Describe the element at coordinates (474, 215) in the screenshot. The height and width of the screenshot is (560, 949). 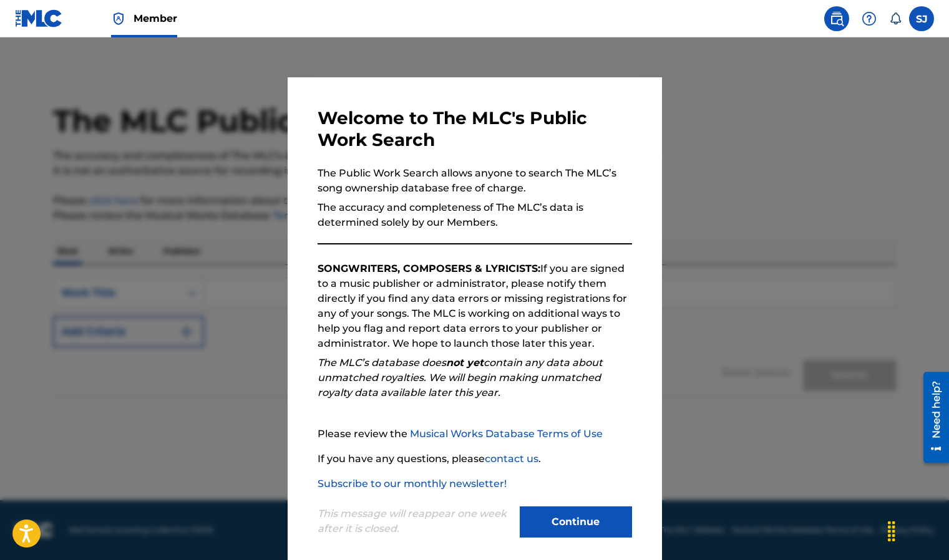
I see `p: The accuracy and completeness of The MLC’s data is determined solely by our Members.` at that location.